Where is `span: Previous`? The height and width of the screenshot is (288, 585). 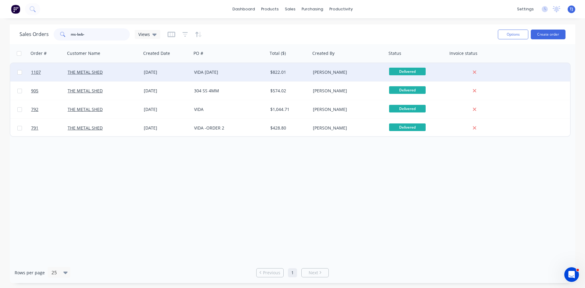
span: Previous is located at coordinates (272, 273).